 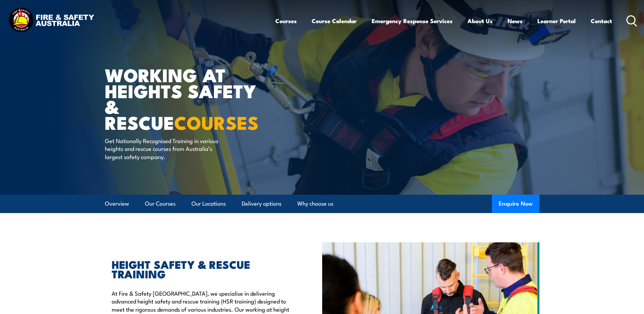 I want to click on a: Course Calendar, so click(x=334, y=21).